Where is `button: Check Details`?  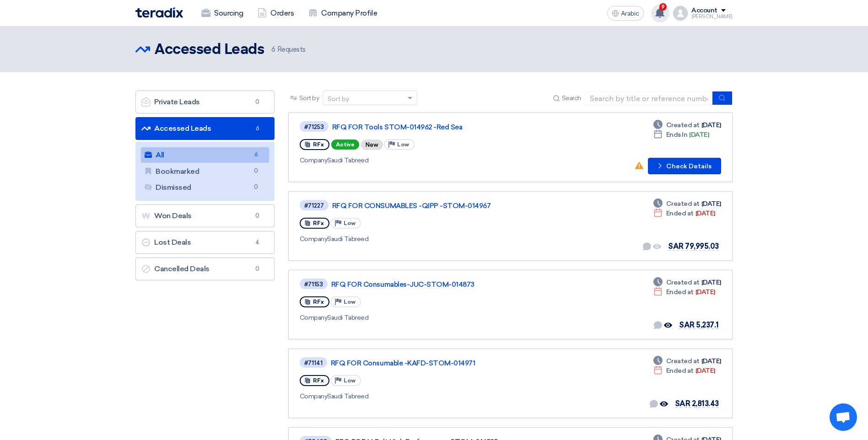
button: Check Details is located at coordinates (684, 166).